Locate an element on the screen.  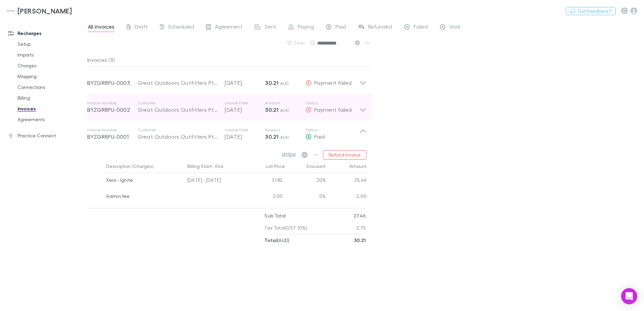
p: 2.75 is located at coordinates (361, 228).